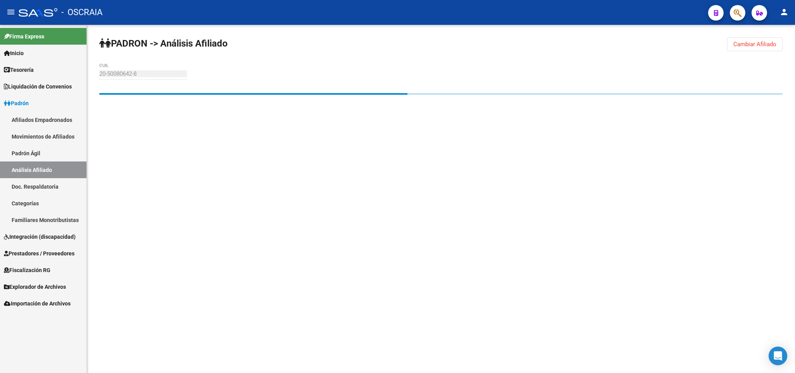  I want to click on span: Integración (discapacidad), so click(40, 237).